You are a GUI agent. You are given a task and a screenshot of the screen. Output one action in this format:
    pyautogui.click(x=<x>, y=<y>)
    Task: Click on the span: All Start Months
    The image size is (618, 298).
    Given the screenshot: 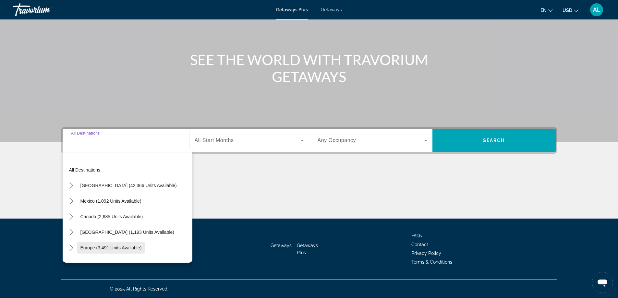 What is the action you would take?
    pyautogui.click(x=214, y=140)
    